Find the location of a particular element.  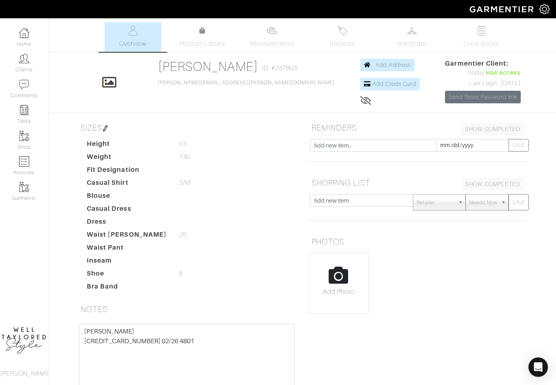

img: orders-27d20c2124de7fd6de4e0e44c1d41de31381a507db9b33961299e4e07d508b8c.svg is located at coordinates (342, 30).